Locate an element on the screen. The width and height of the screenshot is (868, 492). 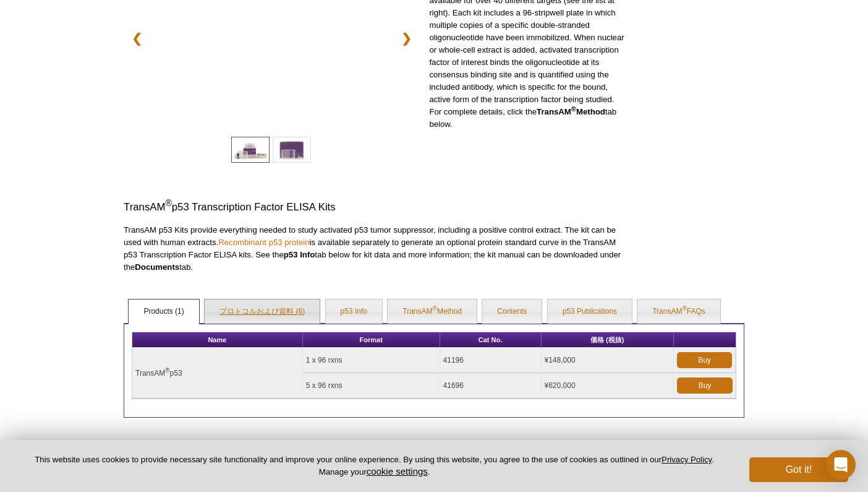
td: TransAM p53 is located at coordinates (217, 373).